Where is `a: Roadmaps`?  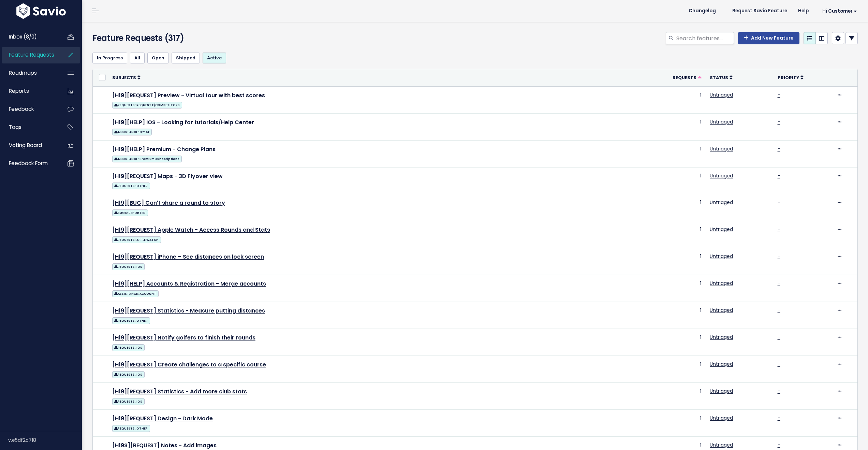
a: Roadmaps is located at coordinates (29, 73).